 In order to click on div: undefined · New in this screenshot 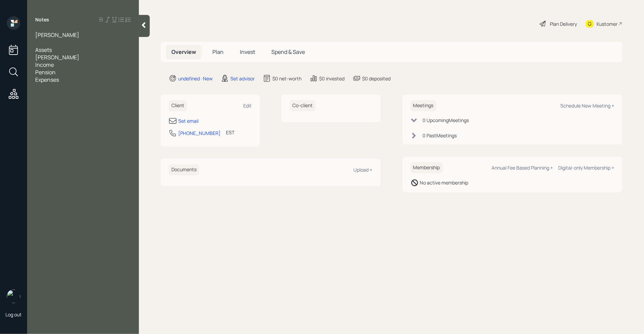, I will do `click(195, 78)`.